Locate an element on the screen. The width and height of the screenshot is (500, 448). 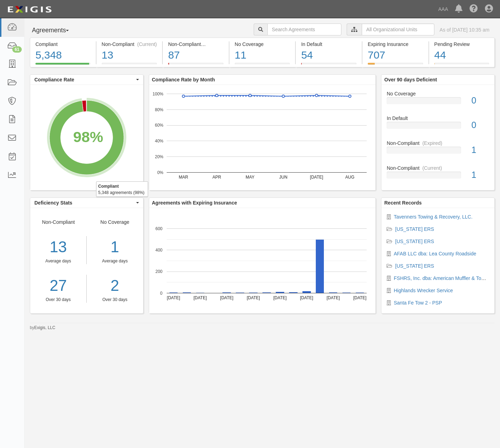
div: 98% is located at coordinates (88, 137).